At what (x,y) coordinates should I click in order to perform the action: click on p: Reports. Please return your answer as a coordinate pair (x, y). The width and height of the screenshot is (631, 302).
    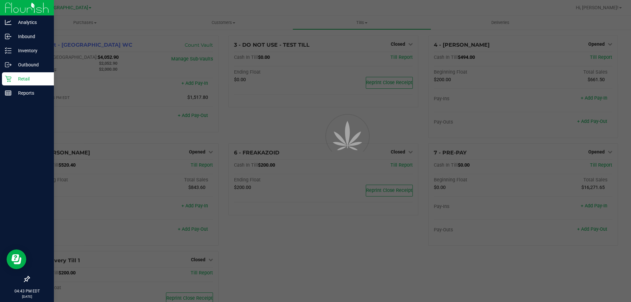
    Looking at the image, I should click on (31, 93).